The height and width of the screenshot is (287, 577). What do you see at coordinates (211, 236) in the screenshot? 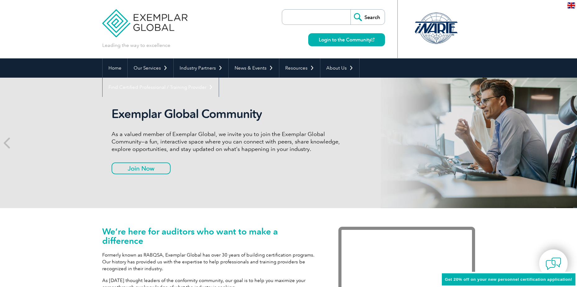
I see `h1: We’re here for auditors who want to make a difference` at bounding box center [211, 236].